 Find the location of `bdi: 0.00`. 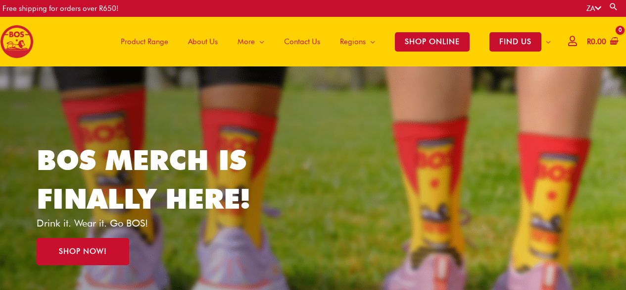

bdi: 0.00 is located at coordinates (597, 42).